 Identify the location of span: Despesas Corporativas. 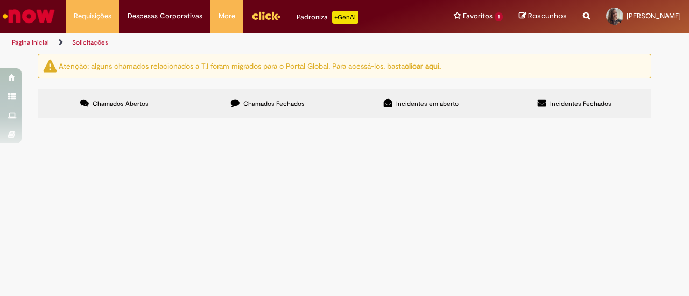
(165, 16).